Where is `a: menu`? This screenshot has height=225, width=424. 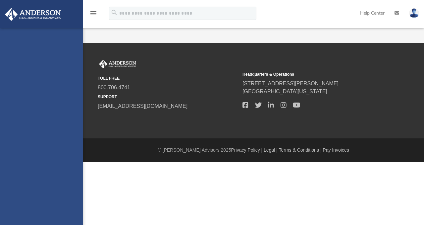
a: menu is located at coordinates (93, 15).